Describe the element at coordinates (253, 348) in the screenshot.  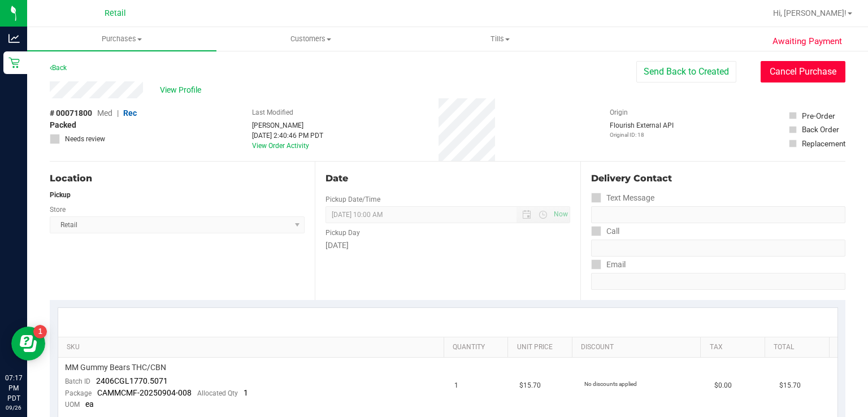
I see `a: SKU` at that location.